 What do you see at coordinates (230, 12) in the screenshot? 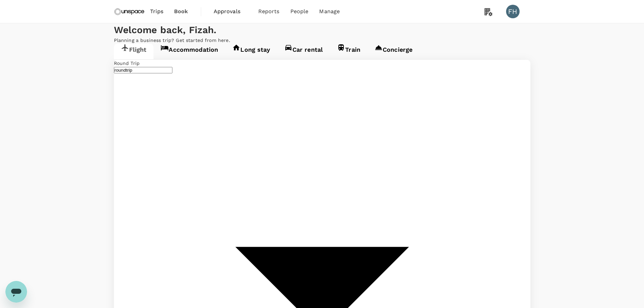
I see `span: Approvals` at bounding box center [230, 12].